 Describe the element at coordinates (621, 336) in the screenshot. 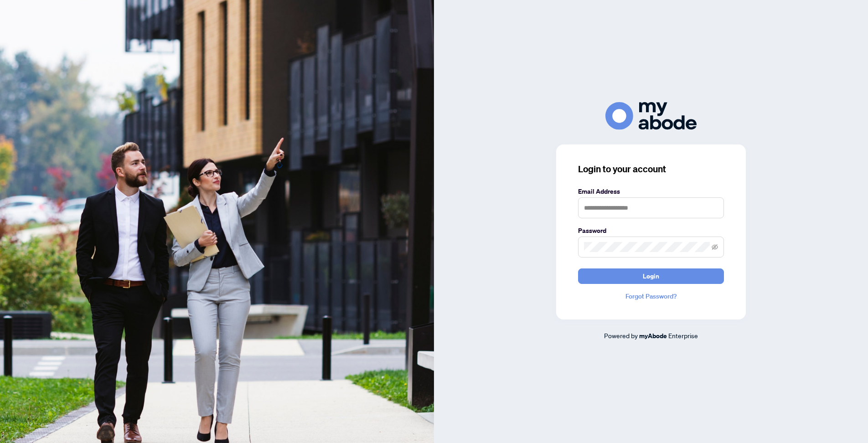

I see `span: Powered by` at that location.